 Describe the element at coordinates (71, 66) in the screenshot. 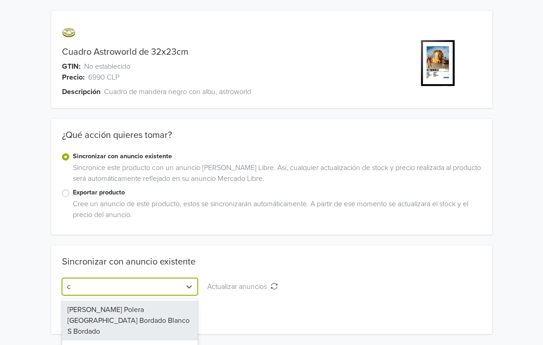

I see `span: GTIN:` at that location.